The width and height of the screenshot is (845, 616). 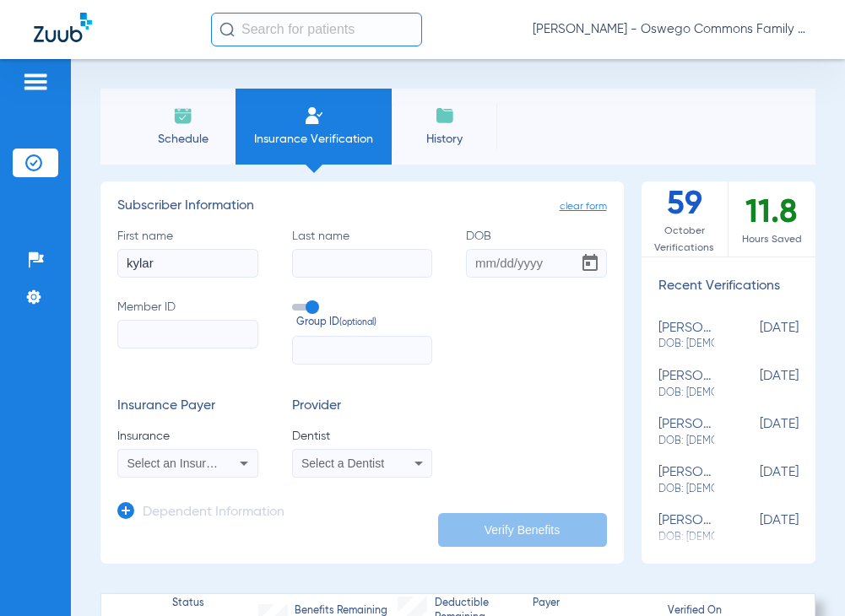 I want to click on h3: Dependent Information, so click(x=214, y=513).